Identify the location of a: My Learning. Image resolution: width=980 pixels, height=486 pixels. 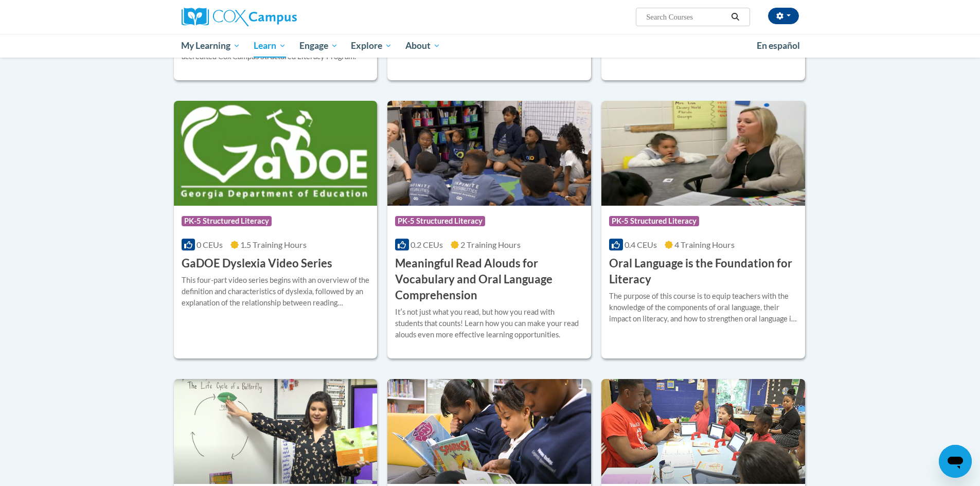
(211, 46).